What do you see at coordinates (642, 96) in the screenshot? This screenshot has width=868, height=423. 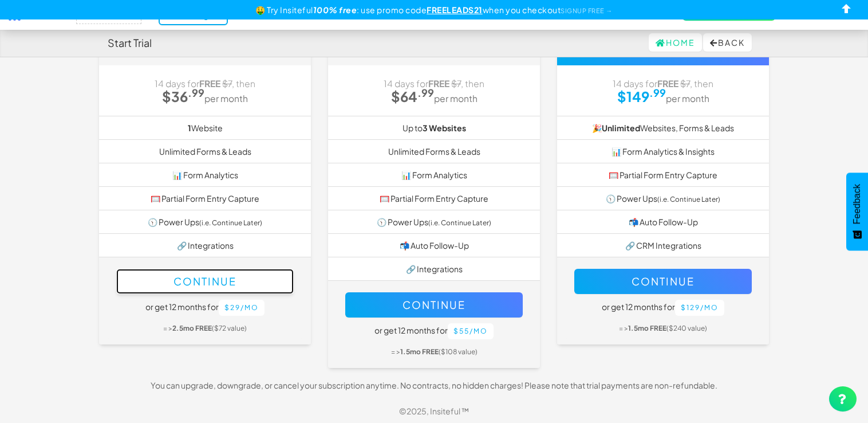 I see `strong: $149` at bounding box center [642, 96].